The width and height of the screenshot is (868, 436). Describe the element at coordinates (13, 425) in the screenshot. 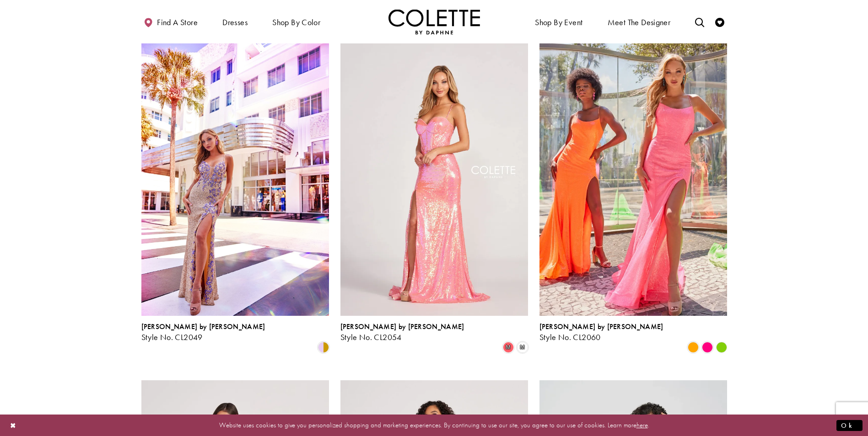

I see `button: Close Dialog` at that location.